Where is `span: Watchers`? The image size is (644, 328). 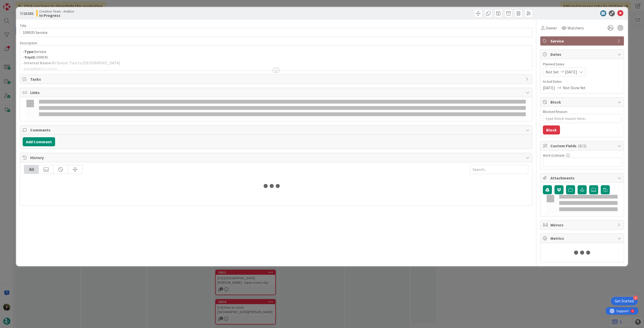
span: Watchers is located at coordinates (576, 28).